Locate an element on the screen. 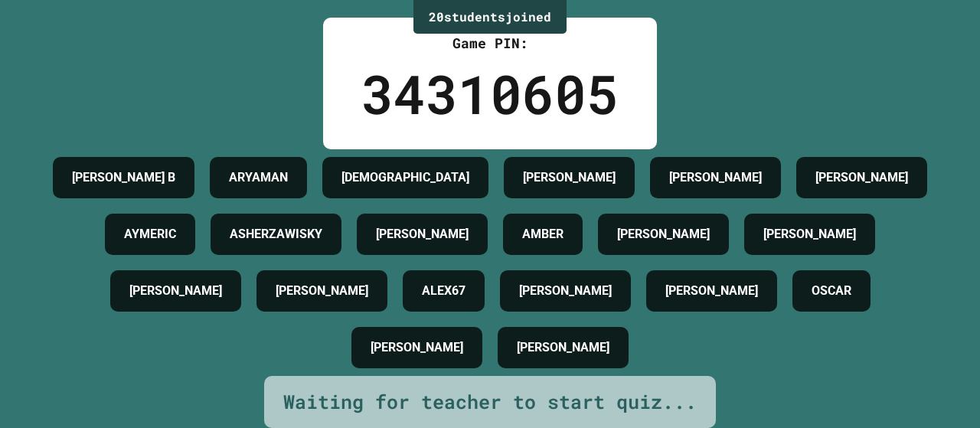 The image size is (980, 428). div: 34310605 is located at coordinates (490, 93).